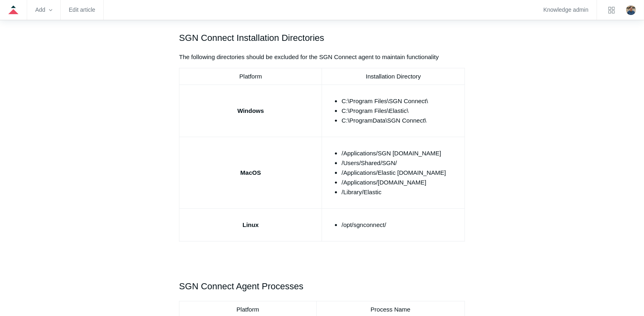 The width and height of the screenshot is (644, 316). I want to click on zd-hc-trigger: Add, so click(44, 10).